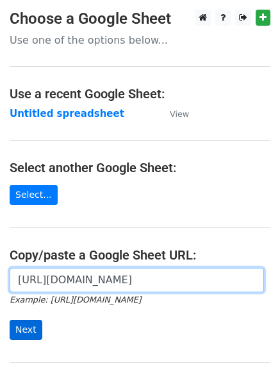 The image size is (280, 370). Describe the element at coordinates (140, 255) in the screenshot. I see `h4: Copy/paste a Google Sheet URL:` at that location.